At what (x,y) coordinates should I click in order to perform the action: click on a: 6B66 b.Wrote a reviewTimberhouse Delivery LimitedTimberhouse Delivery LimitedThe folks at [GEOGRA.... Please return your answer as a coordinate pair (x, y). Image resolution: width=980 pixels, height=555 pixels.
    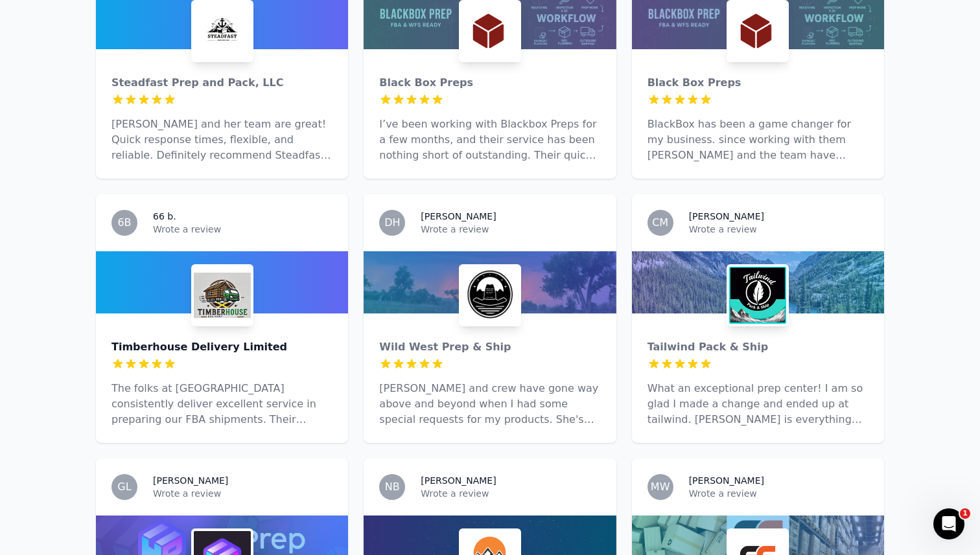
    Looking at the image, I should click on (222, 318).